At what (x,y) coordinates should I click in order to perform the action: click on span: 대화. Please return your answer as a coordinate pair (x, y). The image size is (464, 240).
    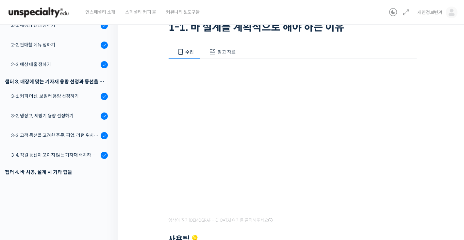
    Looking at the image, I should click on (64, 198).